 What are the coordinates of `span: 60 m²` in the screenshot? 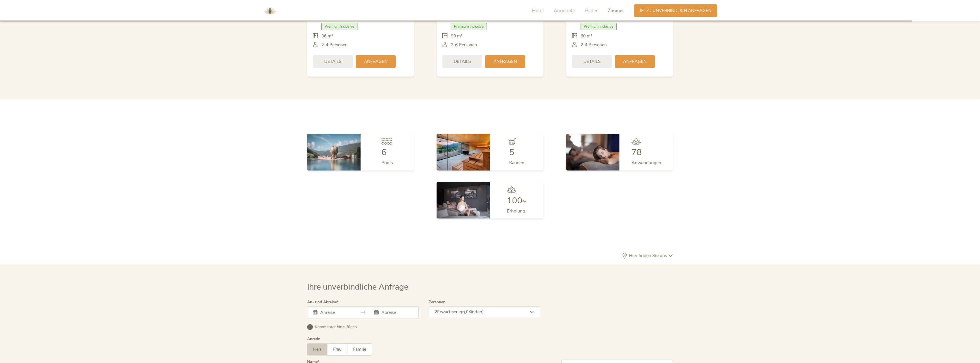 It's located at (587, 36).